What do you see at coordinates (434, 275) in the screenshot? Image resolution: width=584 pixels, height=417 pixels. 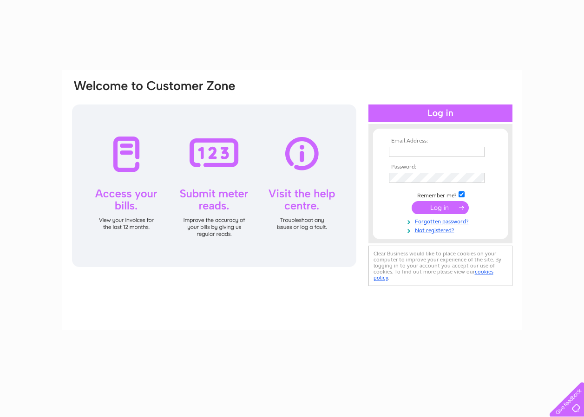 I see `a: cookies policy` at bounding box center [434, 275].